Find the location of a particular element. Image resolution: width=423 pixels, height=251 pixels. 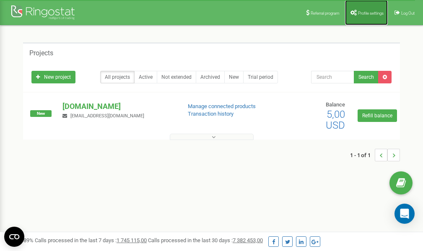

span: 1 - 1 of 1 is located at coordinates (363, 155).